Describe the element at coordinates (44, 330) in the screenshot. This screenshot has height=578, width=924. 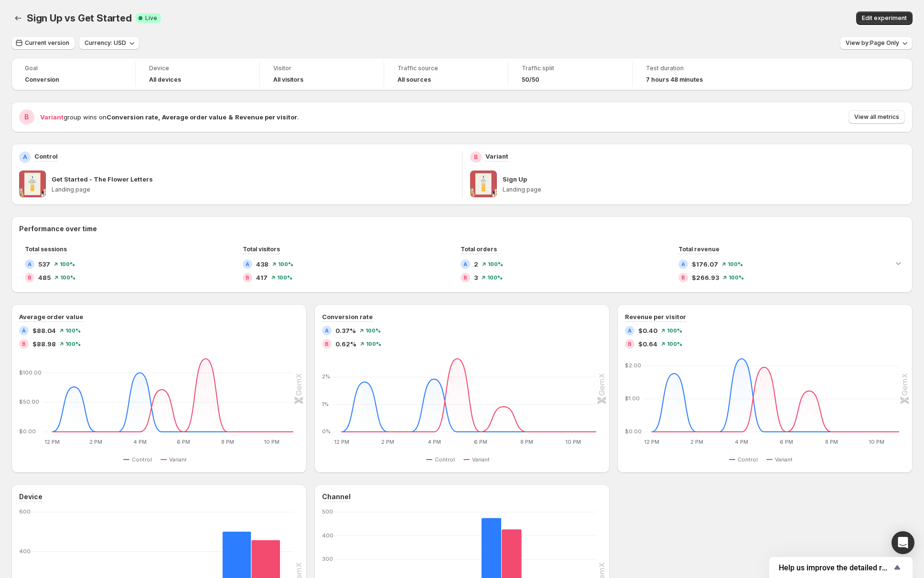
I see `span: $88.04` at that location.